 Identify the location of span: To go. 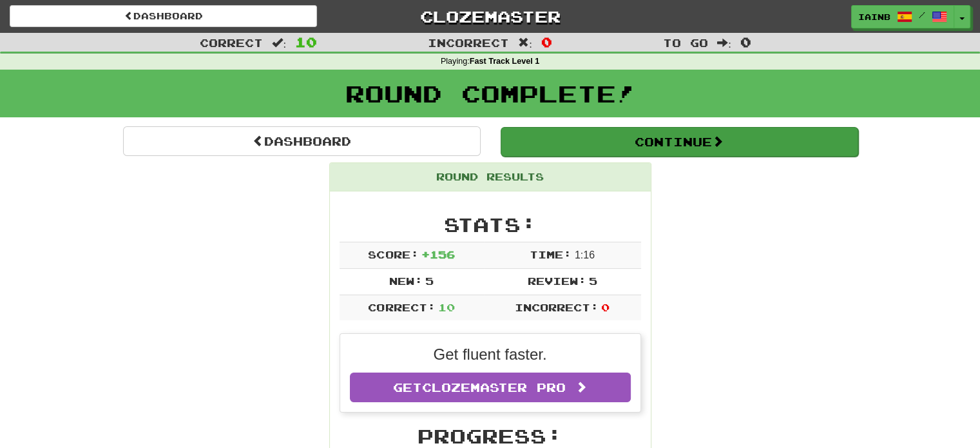
(686, 43).